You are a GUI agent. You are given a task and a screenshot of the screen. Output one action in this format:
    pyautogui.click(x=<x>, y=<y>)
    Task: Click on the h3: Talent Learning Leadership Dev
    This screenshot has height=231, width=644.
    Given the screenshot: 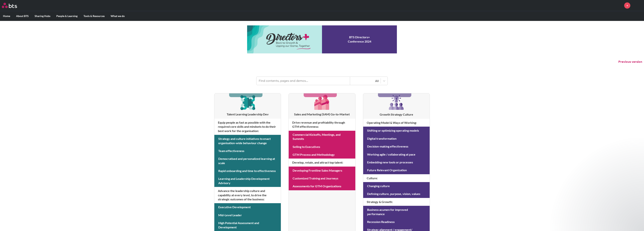 What is the action you would take?
    pyautogui.click(x=247, y=115)
    